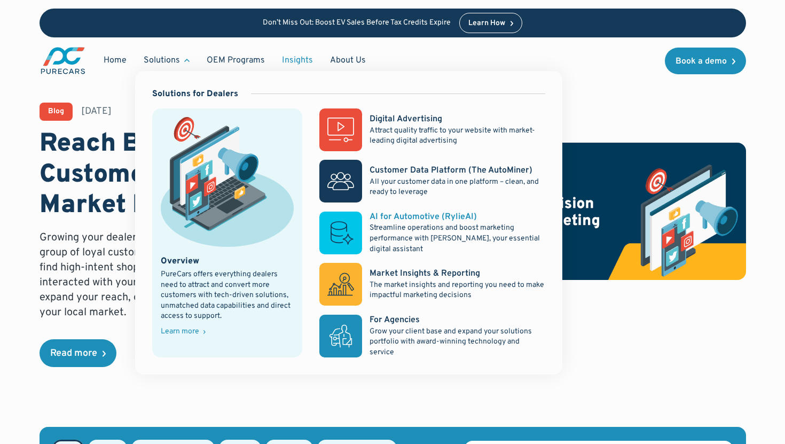  What do you see at coordinates (491, 23) in the screenshot?
I see `a: Learn How` at bounding box center [491, 23].